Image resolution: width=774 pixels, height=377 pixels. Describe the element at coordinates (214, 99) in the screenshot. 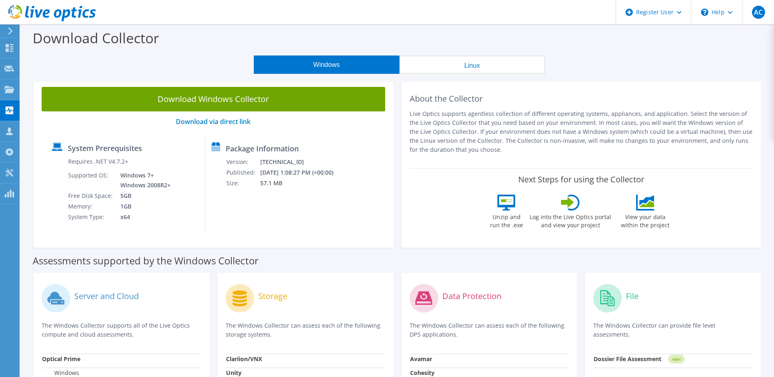

I see `a: Download Windows Collector` at that location.